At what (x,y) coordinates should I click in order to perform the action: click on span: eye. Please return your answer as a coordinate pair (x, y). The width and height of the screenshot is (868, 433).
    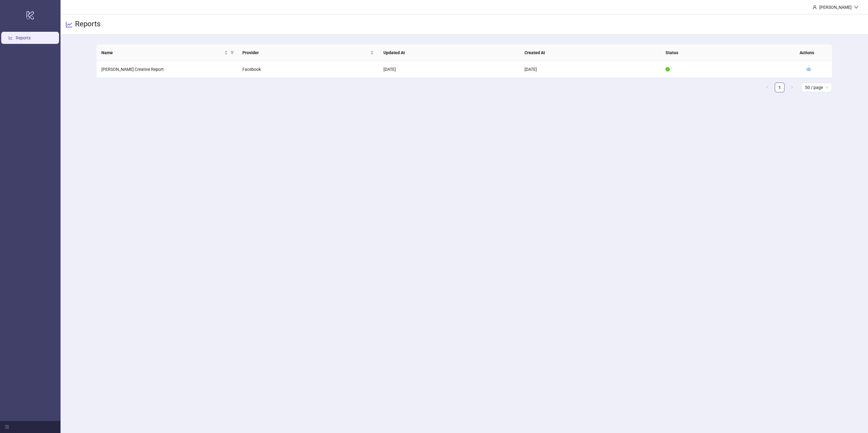
    Looking at the image, I should click on (809, 69).